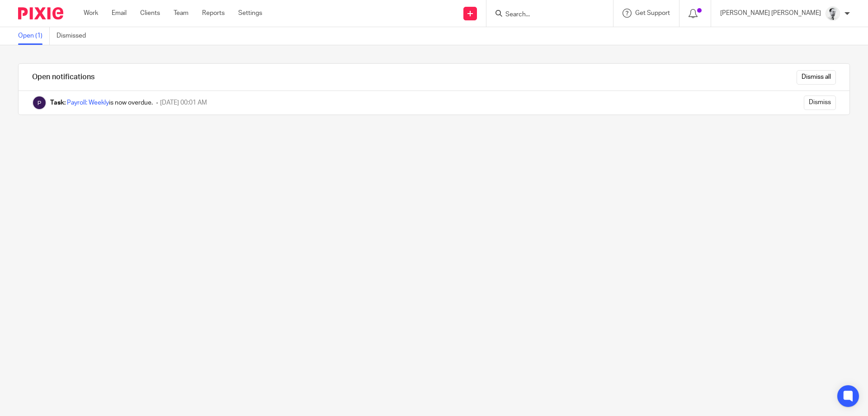 This screenshot has height=416, width=868. Describe the element at coordinates (816, 77) in the screenshot. I see `input: Dismiss all` at that location.